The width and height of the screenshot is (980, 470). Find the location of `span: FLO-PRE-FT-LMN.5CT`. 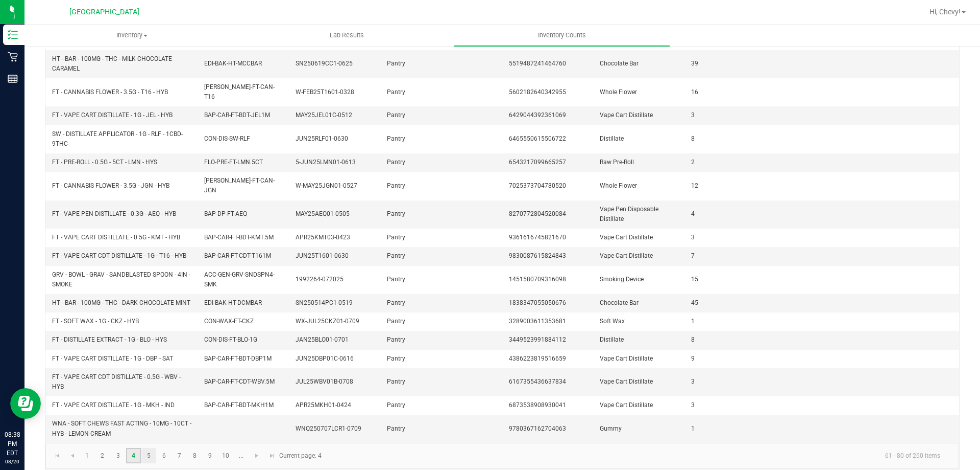

span: FLO-PRE-FT-LMN.5CT is located at coordinates (233, 162).